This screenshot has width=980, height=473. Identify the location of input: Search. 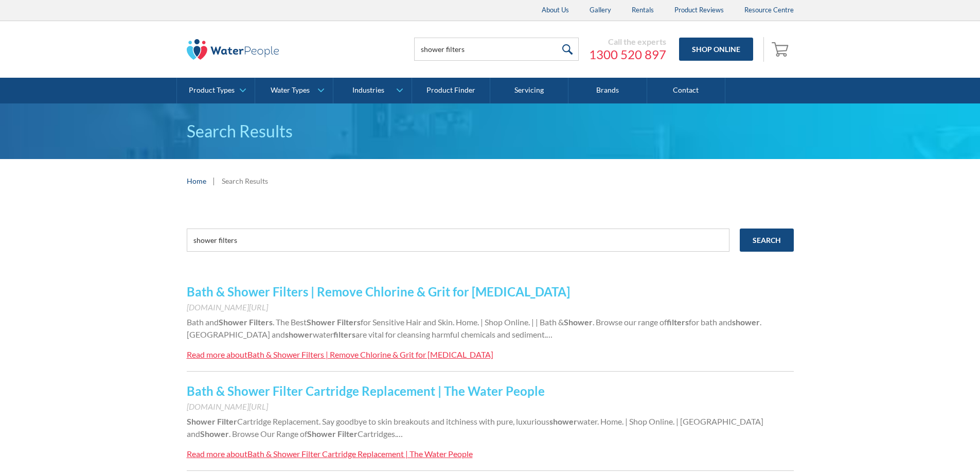
(766, 240).